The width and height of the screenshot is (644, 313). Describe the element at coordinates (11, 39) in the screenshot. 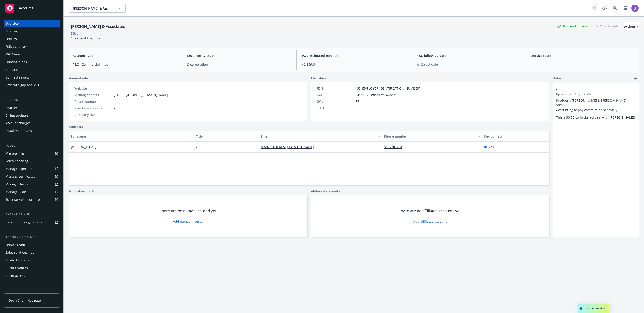

I see `div: Policies` at that location.